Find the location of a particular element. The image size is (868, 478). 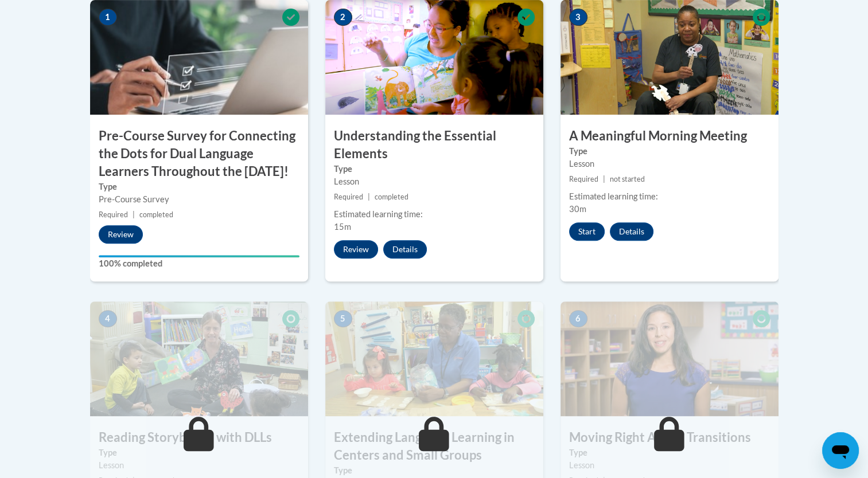

span: 30m is located at coordinates (578, 208).